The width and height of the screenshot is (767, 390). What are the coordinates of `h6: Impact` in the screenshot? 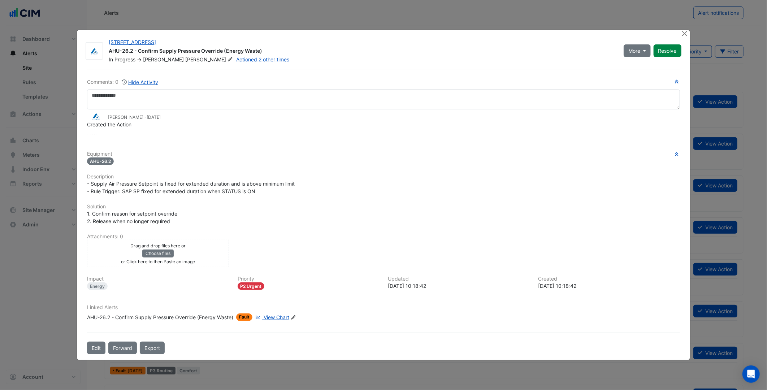 It's located at (158, 279).